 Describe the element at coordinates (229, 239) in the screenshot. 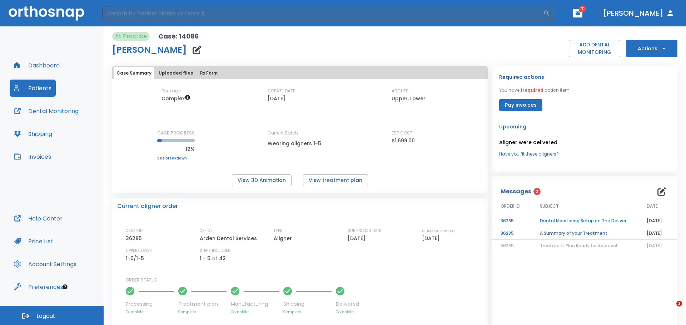

I see `p: Arden Dental Services` at that location.